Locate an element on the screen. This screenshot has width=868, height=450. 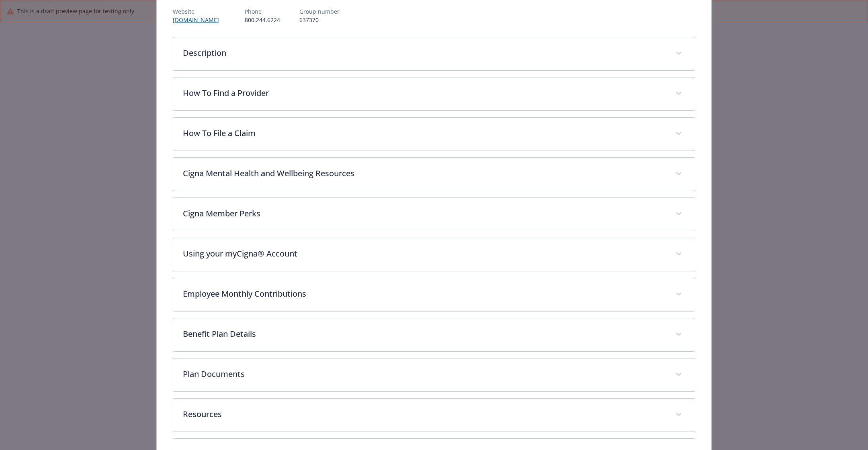
p: Employee Monthly Contributions is located at coordinates (424, 294).